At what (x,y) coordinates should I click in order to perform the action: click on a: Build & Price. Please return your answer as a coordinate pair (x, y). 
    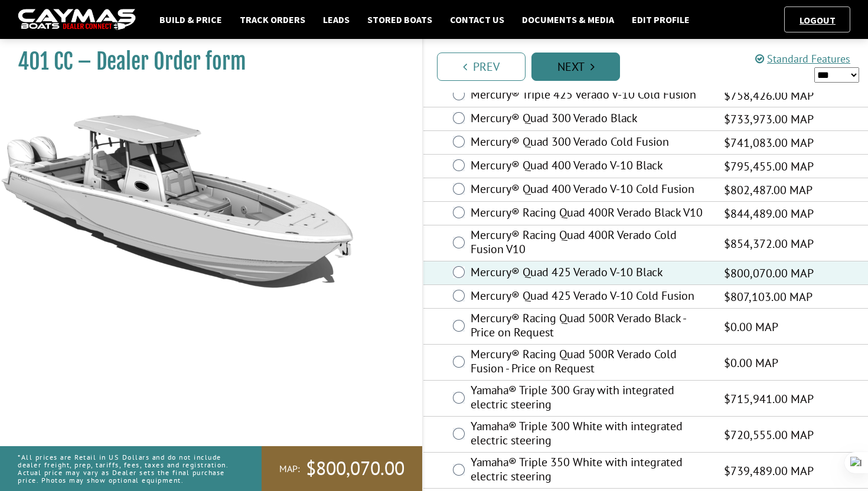
    Looking at the image, I should click on (191, 19).